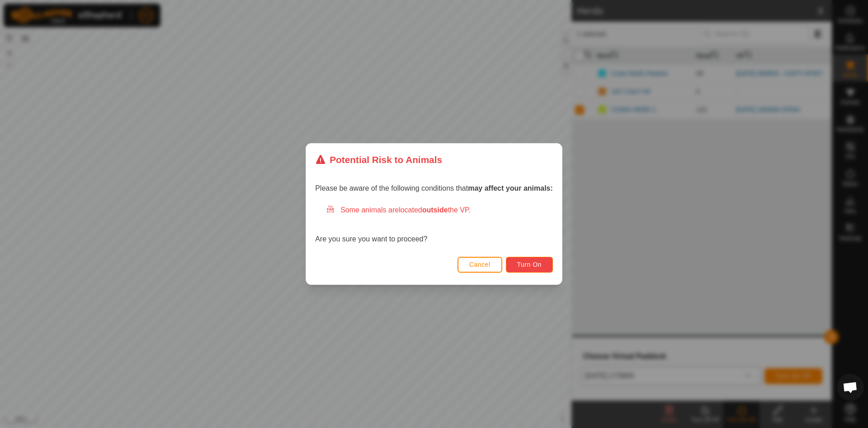 The width and height of the screenshot is (868, 428). Describe the element at coordinates (530, 265) in the screenshot. I see `span: Turn On` at that location.